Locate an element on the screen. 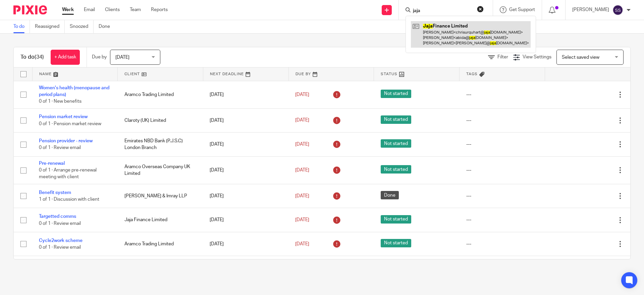 Image resolution: width=644 pixels, height=295 pixels. img: svg%3E is located at coordinates (618, 10).